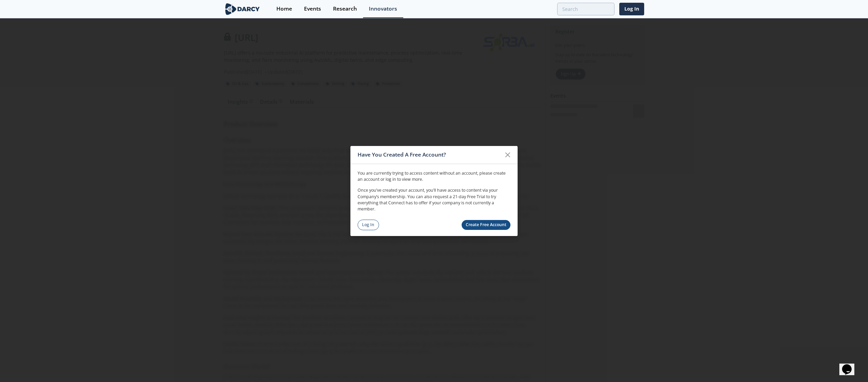 Image resolution: width=868 pixels, height=382 pixels. Describe the element at coordinates (345, 9) in the screenshot. I see `div: Research` at that location.